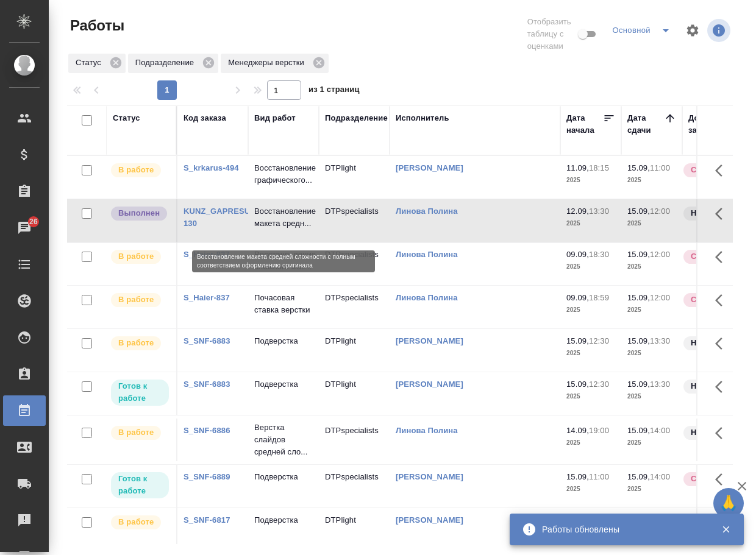  I want to click on p: 18:30, so click(599, 254).